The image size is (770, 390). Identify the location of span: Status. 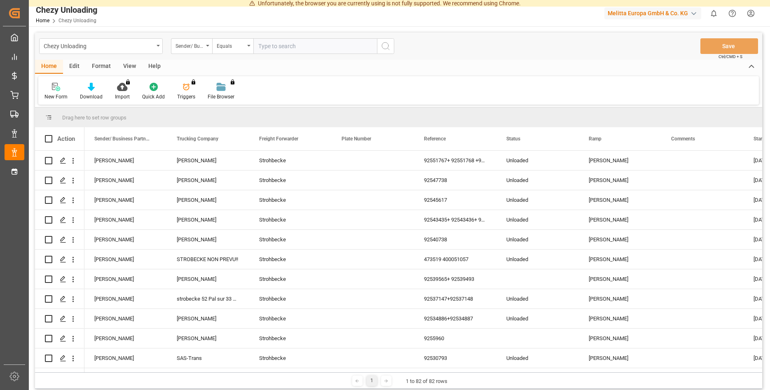
(513, 139).